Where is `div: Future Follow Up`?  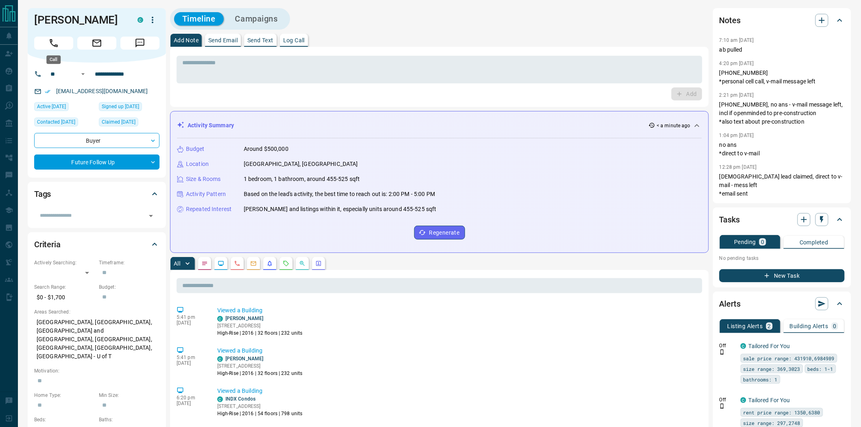 div: Future Follow Up is located at coordinates (97, 162).